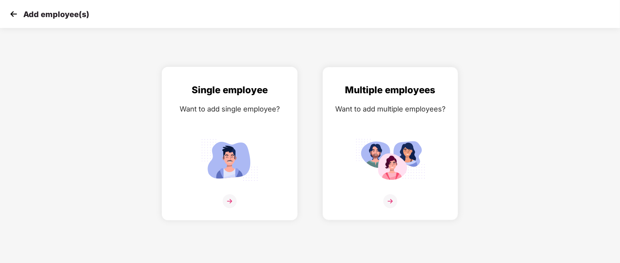  Describe the element at coordinates (391, 109) in the screenshot. I see `div: Want to add multiple employees?` at that location.